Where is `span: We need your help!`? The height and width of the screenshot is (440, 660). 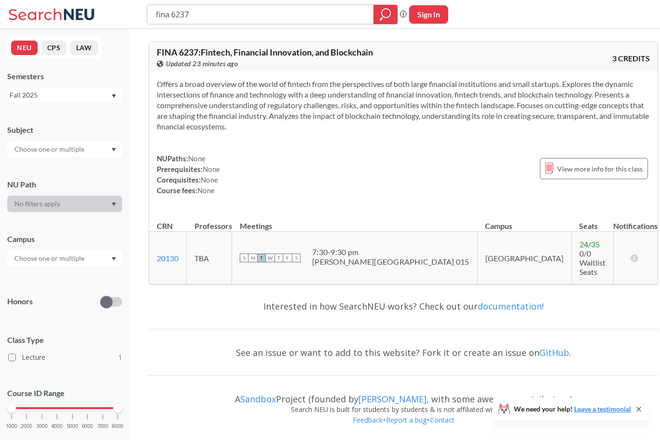 span: We need your help! is located at coordinates (572, 409).